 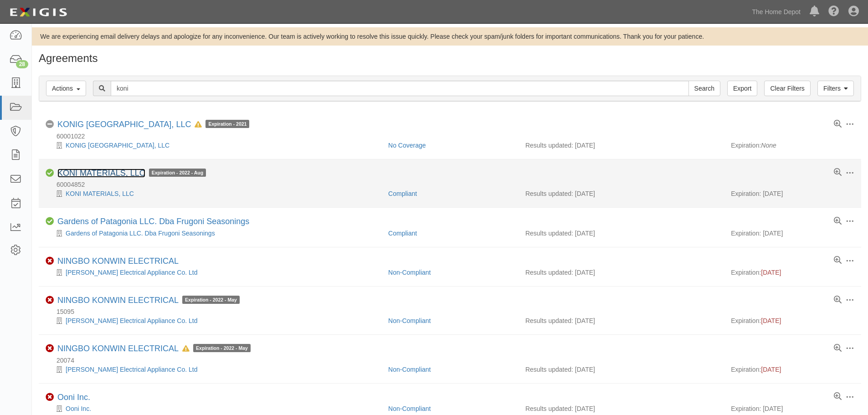 What do you see at coordinates (227, 124) in the screenshot?
I see `span: Expiration - 2021` at bounding box center [227, 124].